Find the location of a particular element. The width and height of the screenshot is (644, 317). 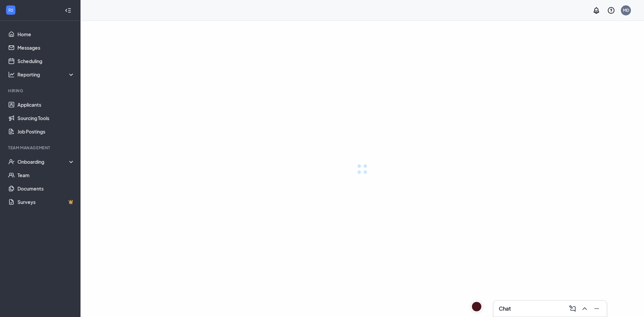

svg: Collapse is located at coordinates (68, 10).